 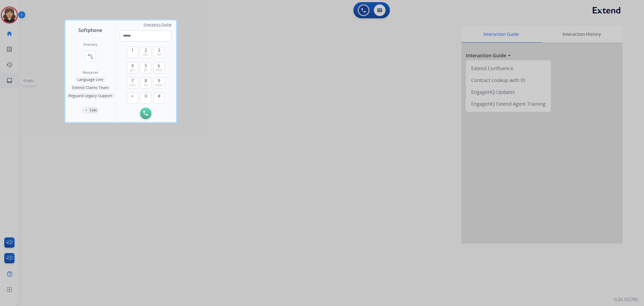 What do you see at coordinates (132, 68) in the screenshot?
I see `button: 4ghi` at bounding box center [132, 68].